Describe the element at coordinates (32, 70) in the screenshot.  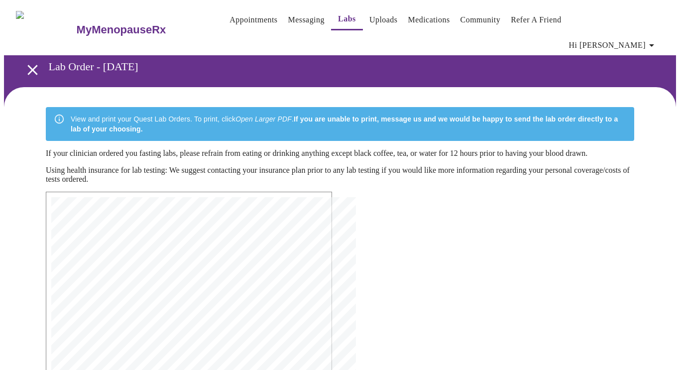
I see `button: open drawer` at that location.